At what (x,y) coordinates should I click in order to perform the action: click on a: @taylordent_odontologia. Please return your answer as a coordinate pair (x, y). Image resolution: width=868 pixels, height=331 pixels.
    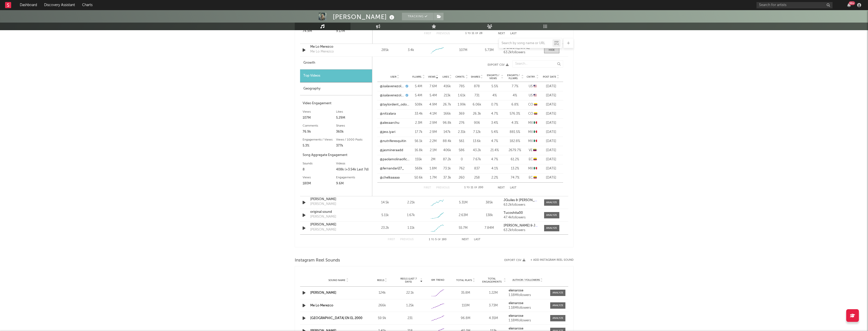
    Looking at the image, I should click on (395, 104).